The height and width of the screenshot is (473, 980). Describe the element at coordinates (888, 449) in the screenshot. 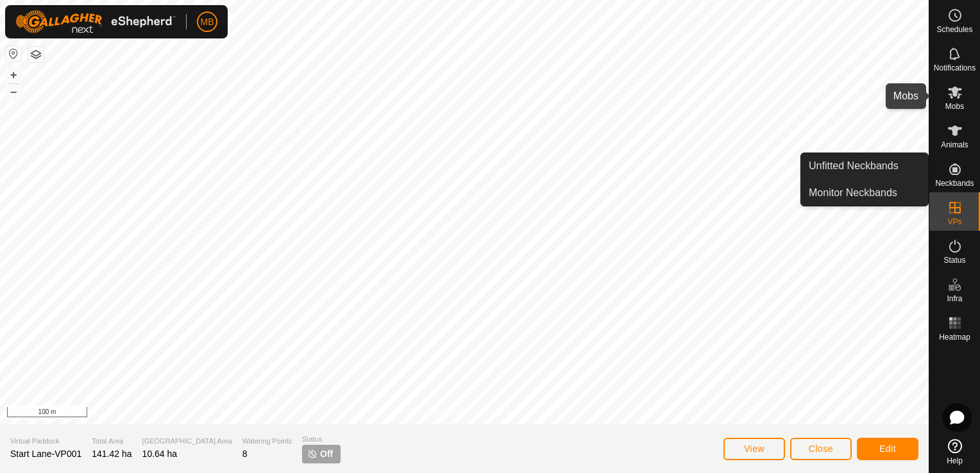

I see `span: Edit` at that location.